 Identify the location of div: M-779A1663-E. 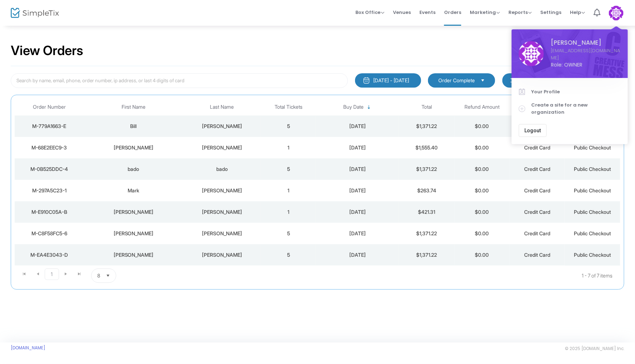
(49, 126).